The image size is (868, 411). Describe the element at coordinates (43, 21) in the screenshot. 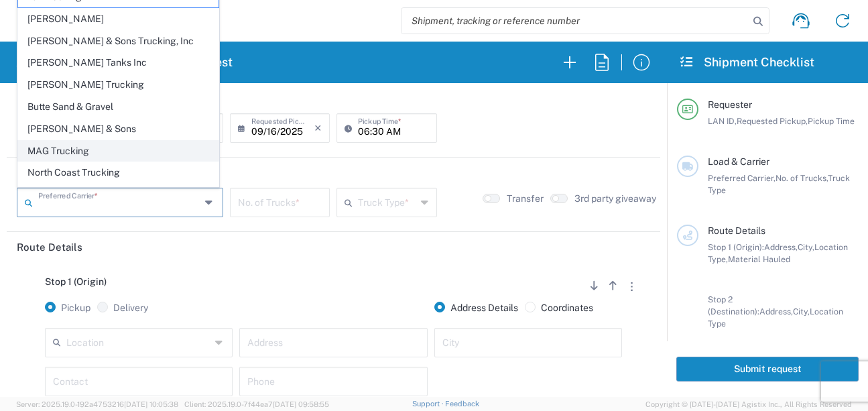

I see `img: pge` at that location.